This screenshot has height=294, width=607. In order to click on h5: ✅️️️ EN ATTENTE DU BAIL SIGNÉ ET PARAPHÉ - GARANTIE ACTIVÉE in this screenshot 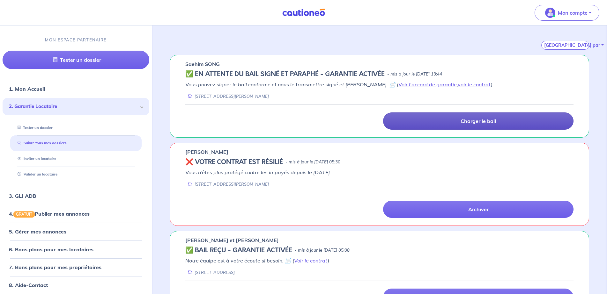, I will do `click(285, 74)`.